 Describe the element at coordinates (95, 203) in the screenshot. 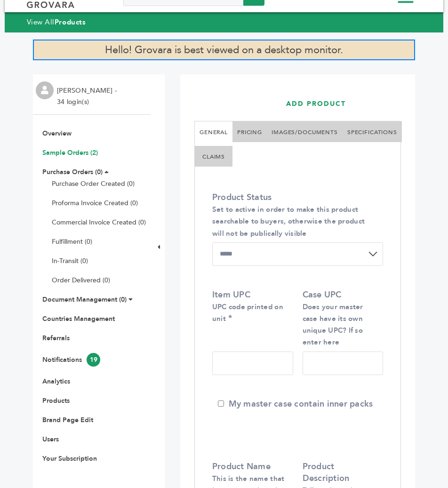

I see `a: Proforma Invoice Created (0)` at that location.